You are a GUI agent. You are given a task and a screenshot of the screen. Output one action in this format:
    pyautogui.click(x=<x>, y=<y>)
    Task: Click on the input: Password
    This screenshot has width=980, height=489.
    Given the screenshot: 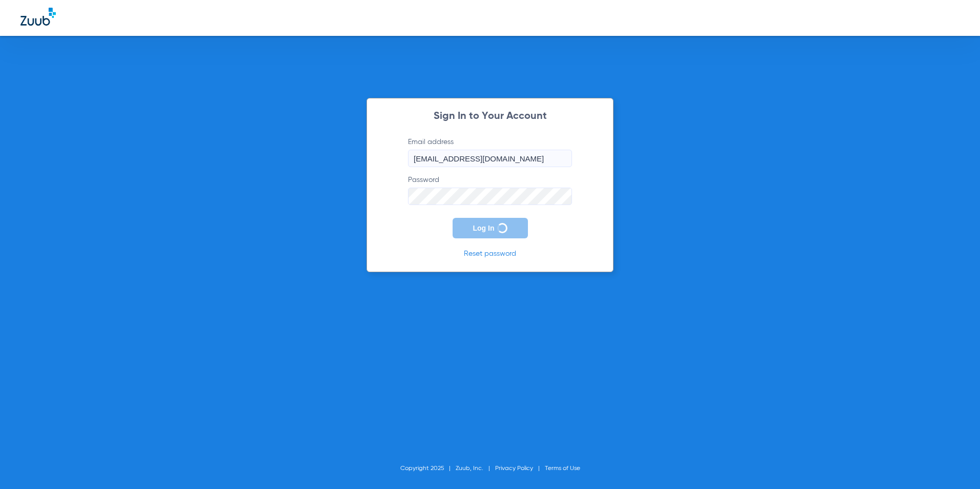 What is the action you would take?
    pyautogui.click(x=490, y=196)
    